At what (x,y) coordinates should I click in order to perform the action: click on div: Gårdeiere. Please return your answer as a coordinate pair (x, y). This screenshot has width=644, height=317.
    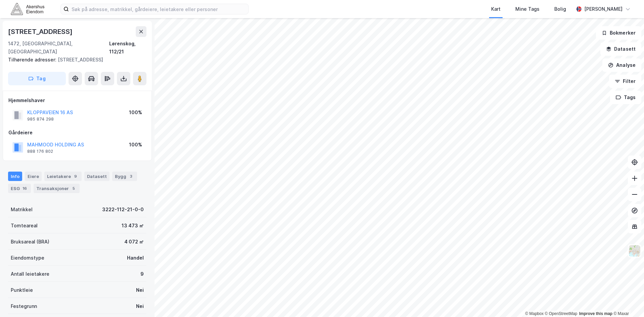
    Looking at the image, I should click on (77, 133).